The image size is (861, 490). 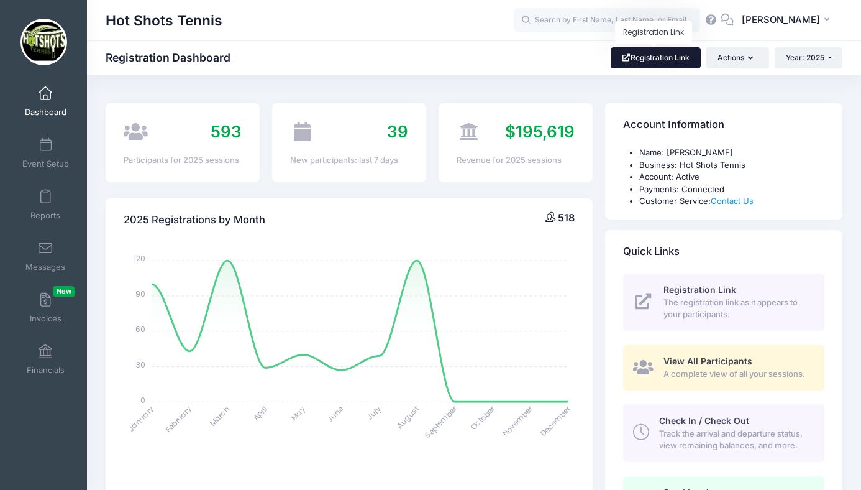 What do you see at coordinates (708, 360) in the screenshot?
I see `span: View All Participants` at bounding box center [708, 360].